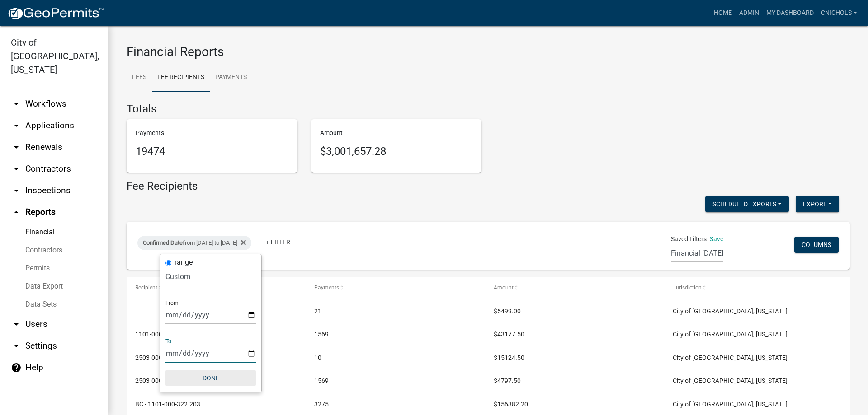 The image size is (868, 415). Describe the element at coordinates (687, 288) in the screenshot. I see `span: Jurisdiction` at that location.